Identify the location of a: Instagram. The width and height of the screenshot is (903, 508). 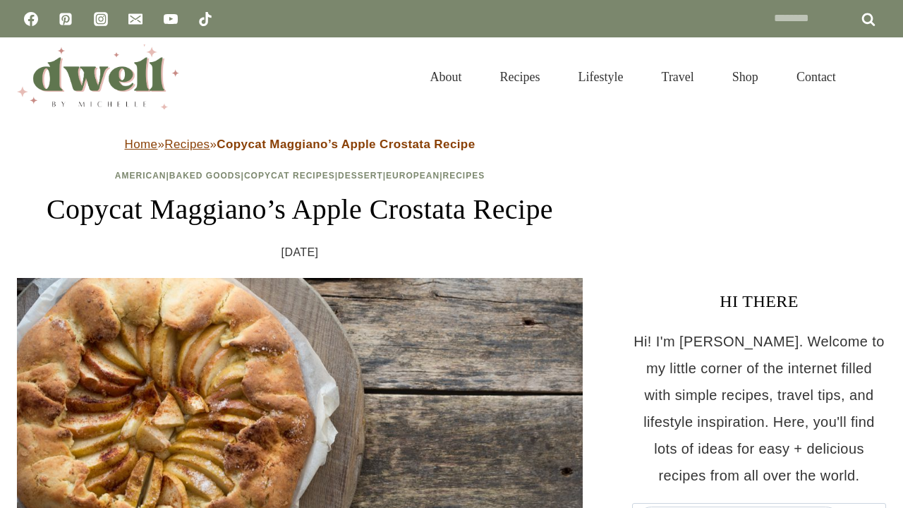
(101, 19).